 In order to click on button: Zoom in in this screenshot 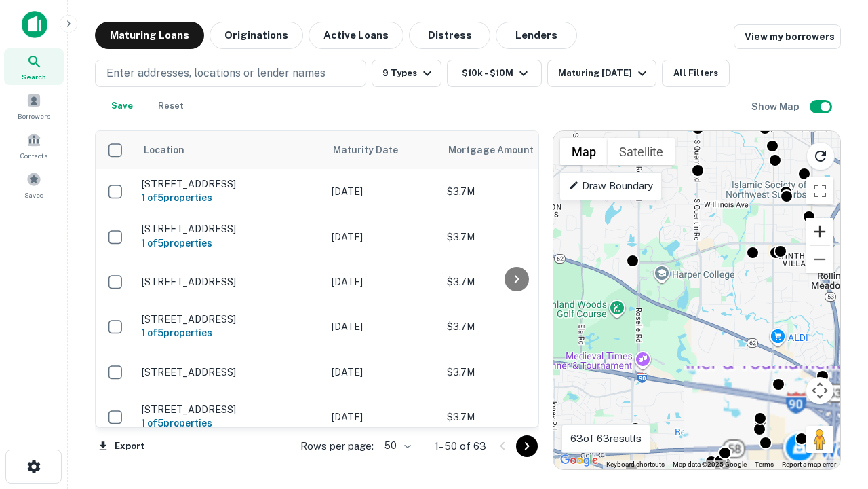, I will do `click(820, 231)`.